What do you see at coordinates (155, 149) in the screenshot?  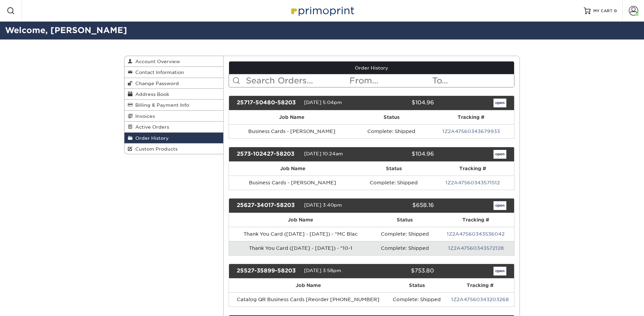 I see `span: Custom Products` at bounding box center [155, 149].